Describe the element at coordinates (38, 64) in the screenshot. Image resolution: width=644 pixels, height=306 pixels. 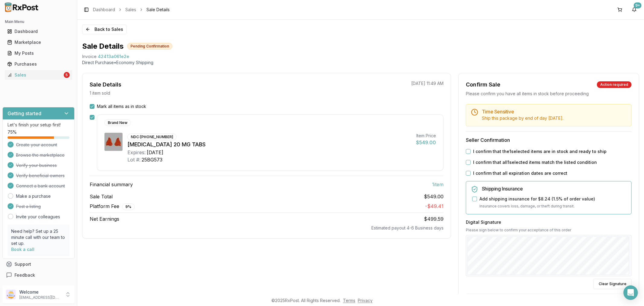
I see `button: Purchases` at that location.